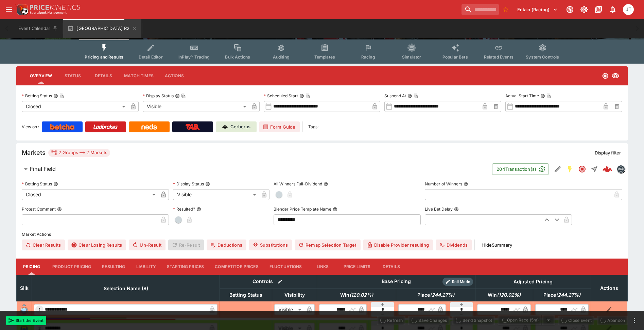 Image resolution: width=644 pixels, height=330 pixels. What do you see at coordinates (178, 96) in the screenshot?
I see `button: Display StatusCopy To Clipboard` at bounding box center [178, 96].